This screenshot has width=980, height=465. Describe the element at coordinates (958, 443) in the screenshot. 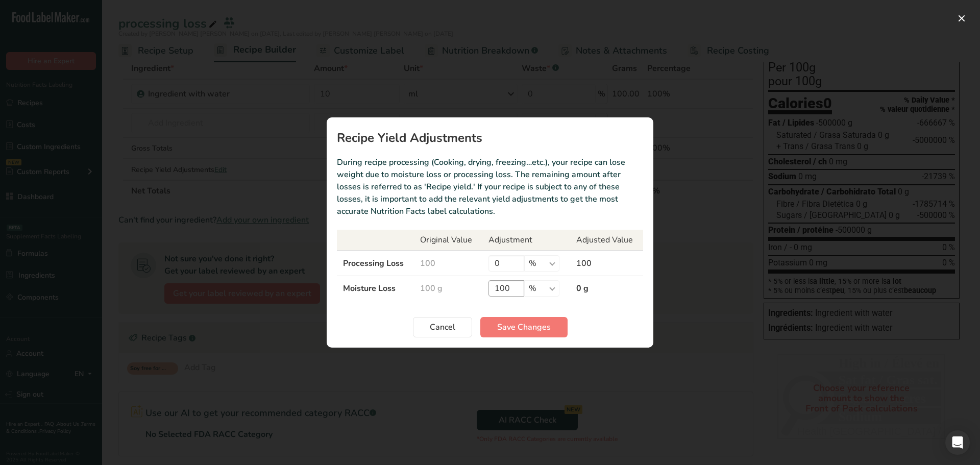

I see `div: Open Intercom Messenger` at that location.